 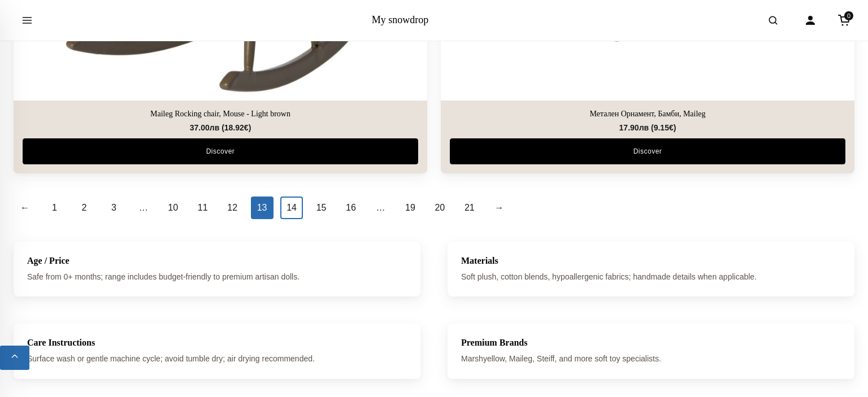 I want to click on h3: Premium Brands, so click(x=651, y=342).